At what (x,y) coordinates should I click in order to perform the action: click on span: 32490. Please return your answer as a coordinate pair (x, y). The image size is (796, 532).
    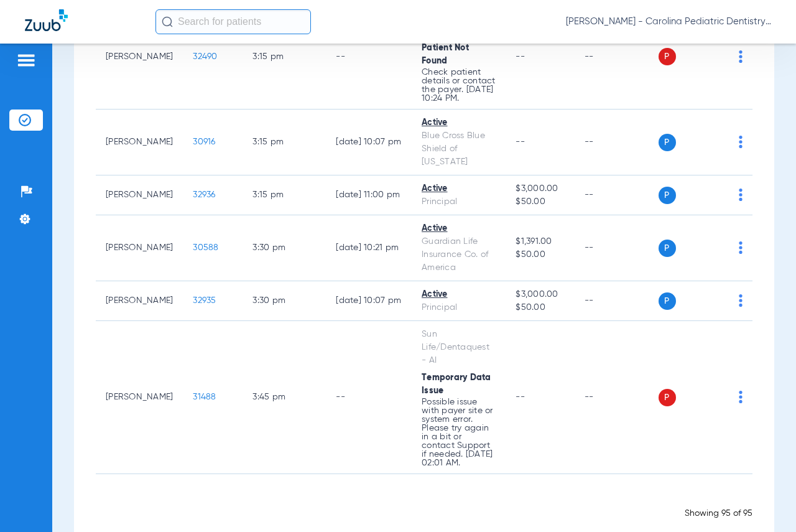
    Looking at the image, I should click on (204, 56).